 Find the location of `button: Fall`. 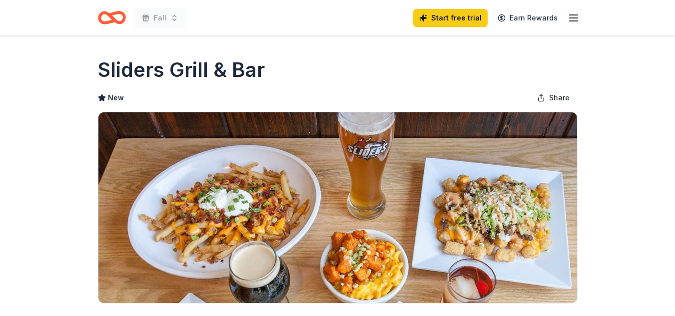

button: Fall is located at coordinates (160, 18).